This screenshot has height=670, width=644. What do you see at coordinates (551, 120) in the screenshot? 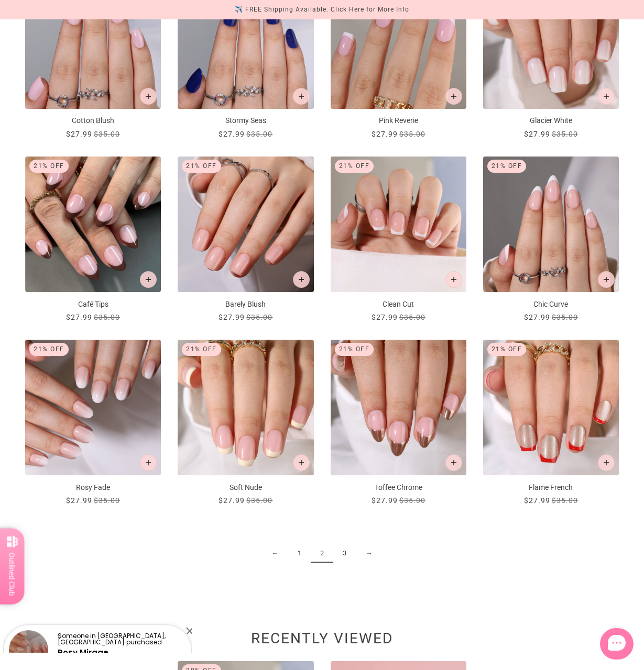
I see `p: Glacier White` at bounding box center [551, 120].